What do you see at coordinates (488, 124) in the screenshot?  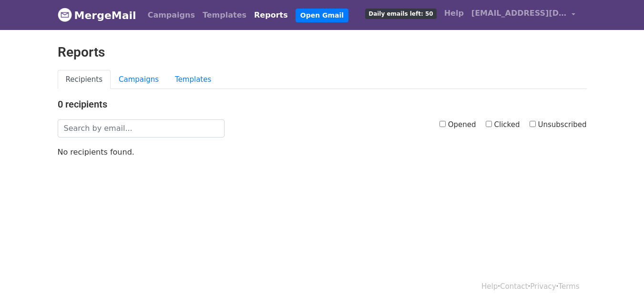 I see `input: Clicked` at bounding box center [488, 124].